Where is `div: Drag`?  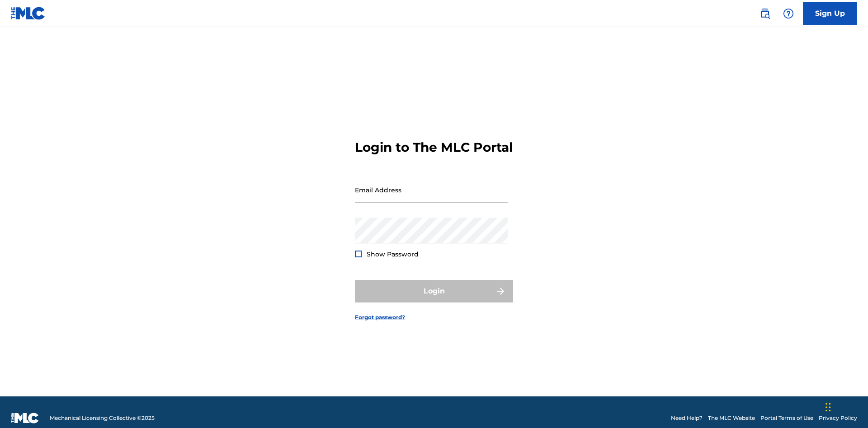 div: Drag is located at coordinates (828, 407).